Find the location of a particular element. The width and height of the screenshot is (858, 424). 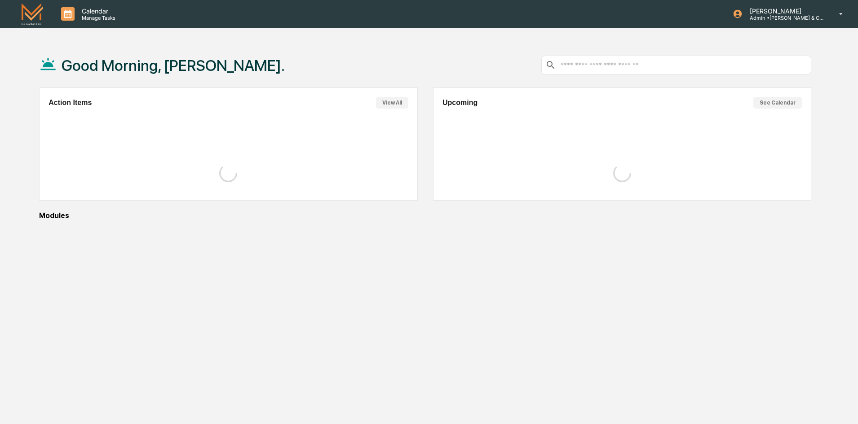

a: View All is located at coordinates (392, 103).